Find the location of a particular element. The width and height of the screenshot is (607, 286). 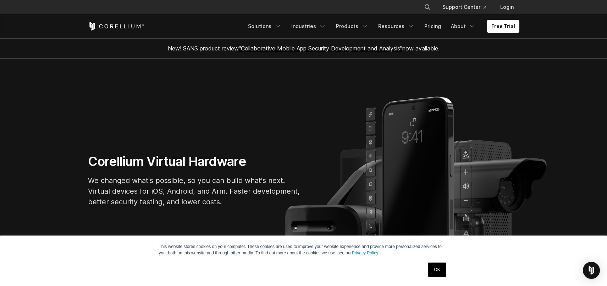

a: About is located at coordinates (463, 26).